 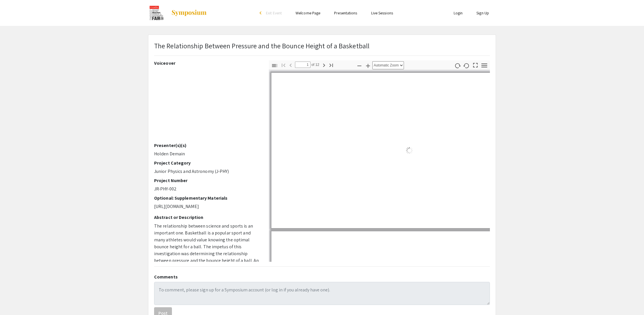 What do you see at coordinates (484, 65) in the screenshot?
I see `button: Tools` at bounding box center [484, 65].